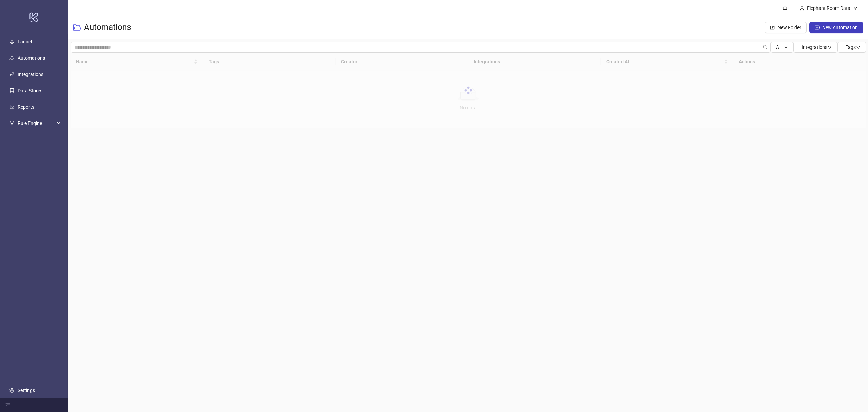 This screenshot has height=412, width=868. What do you see at coordinates (816, 47) in the screenshot?
I see `button: Integrationsdown` at bounding box center [816, 47].